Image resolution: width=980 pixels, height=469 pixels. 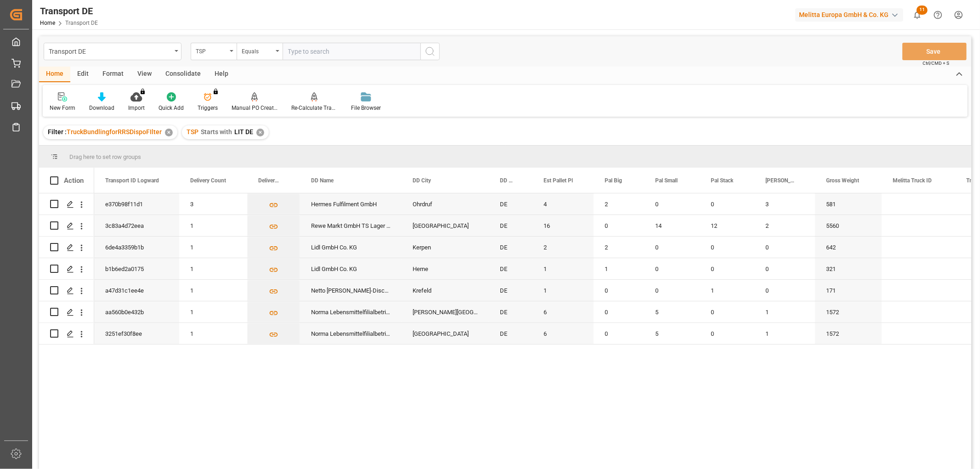 I want to click on div: aa560b0e432b, so click(x=137, y=312).